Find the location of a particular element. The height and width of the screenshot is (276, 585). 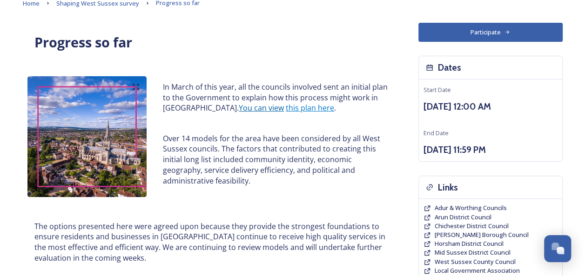

span: Local Government Association is located at coordinates (477, 271).